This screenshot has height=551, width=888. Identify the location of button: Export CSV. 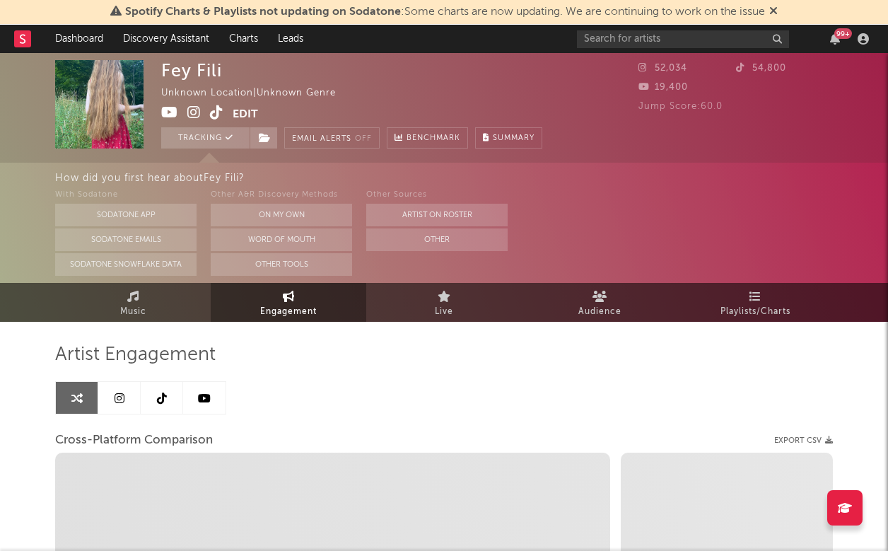
(803, 440).